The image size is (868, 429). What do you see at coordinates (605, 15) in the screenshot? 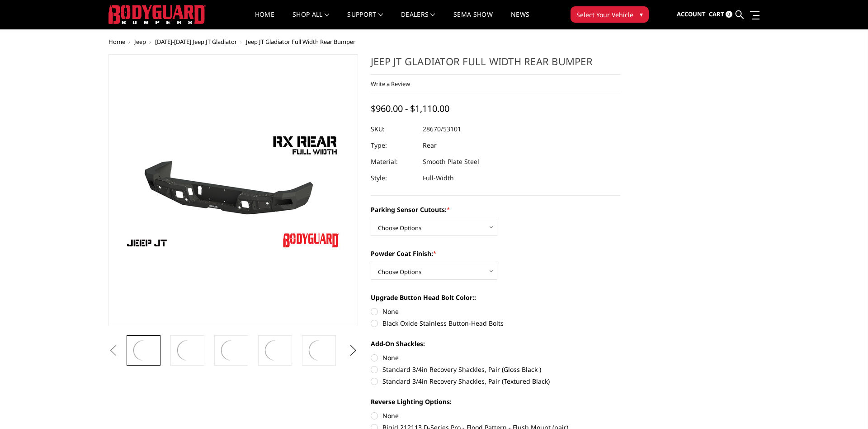
I see `span: Select Your Vehicle` at bounding box center [605, 15].